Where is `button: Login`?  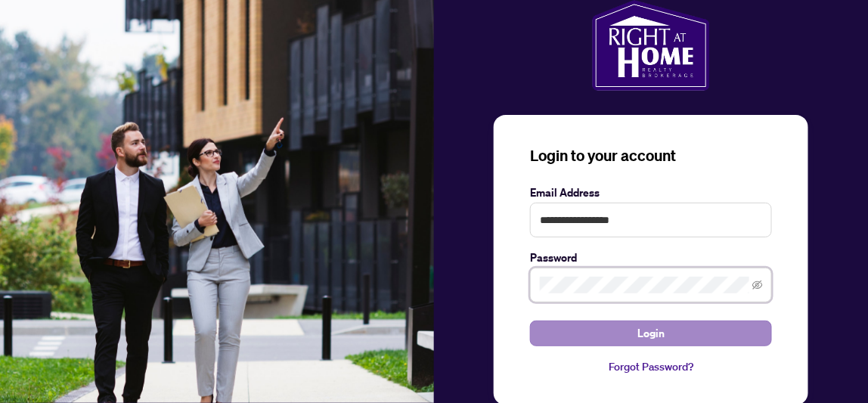
button: Login is located at coordinates (651, 334).